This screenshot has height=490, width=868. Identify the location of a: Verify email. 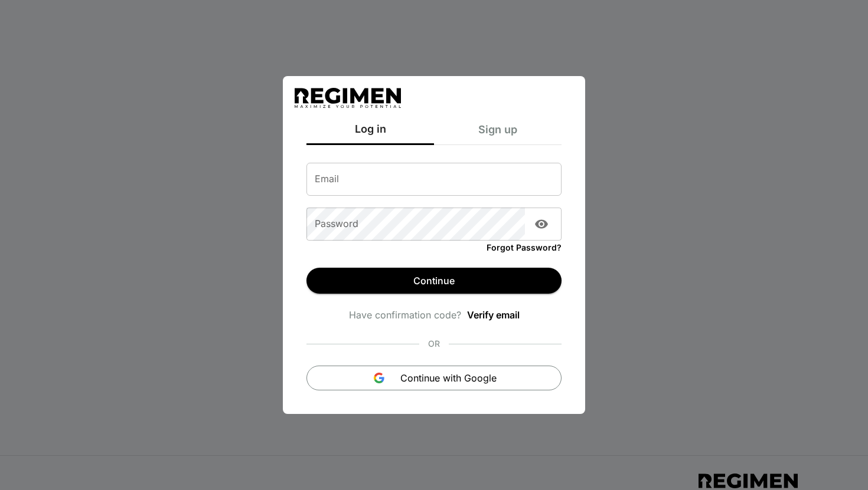
(493, 316).